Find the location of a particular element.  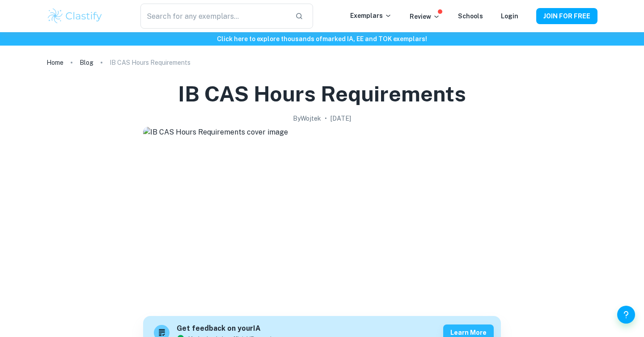

p: IB CAS Hours Requirements is located at coordinates (150, 63).